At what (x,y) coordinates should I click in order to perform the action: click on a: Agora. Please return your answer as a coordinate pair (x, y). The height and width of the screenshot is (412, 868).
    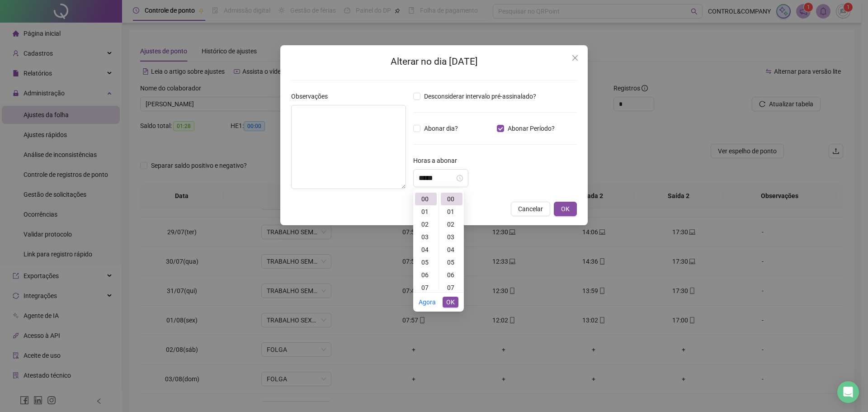
    Looking at the image, I should click on (427, 302).